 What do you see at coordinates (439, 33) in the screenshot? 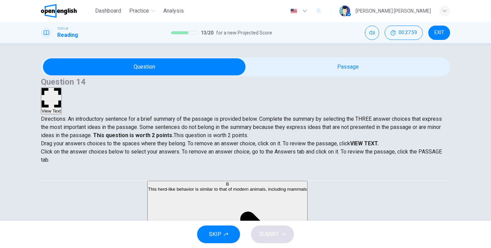
I see `span: EXIT` at bounding box center [439, 33].